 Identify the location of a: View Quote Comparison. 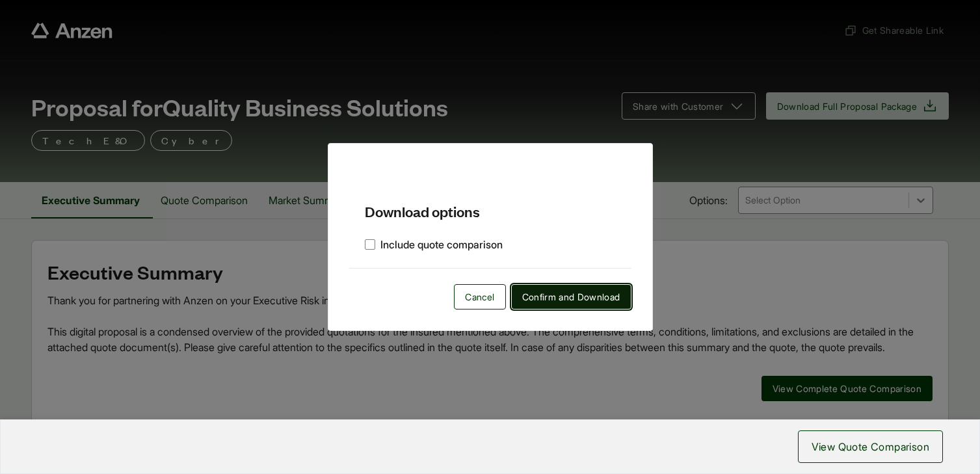
(870, 447).